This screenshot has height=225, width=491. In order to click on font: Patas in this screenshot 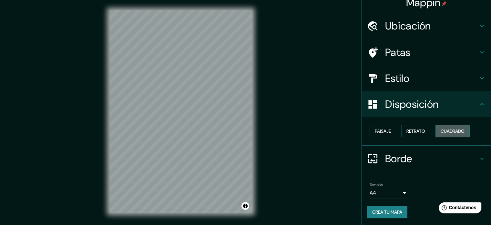, I will do `click(398, 52)`.